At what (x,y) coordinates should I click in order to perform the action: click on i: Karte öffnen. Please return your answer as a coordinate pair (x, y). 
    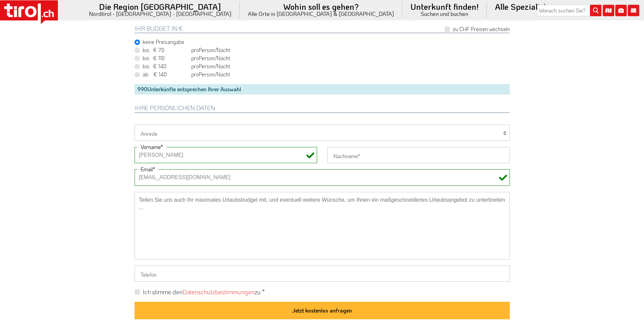
    Looking at the image, I should click on (608, 10).